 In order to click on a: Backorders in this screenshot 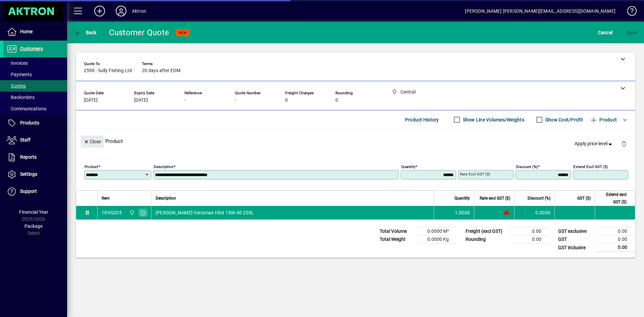, I will do `click(36, 97)`.